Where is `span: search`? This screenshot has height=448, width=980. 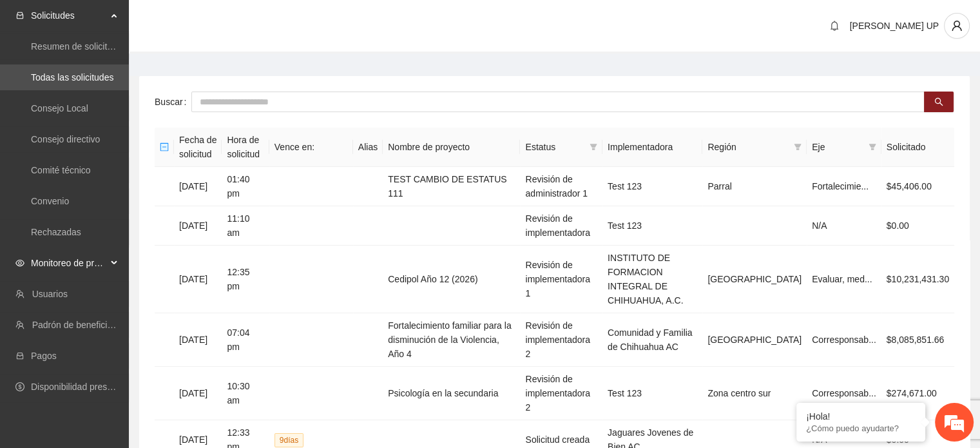 span: search is located at coordinates (938, 102).